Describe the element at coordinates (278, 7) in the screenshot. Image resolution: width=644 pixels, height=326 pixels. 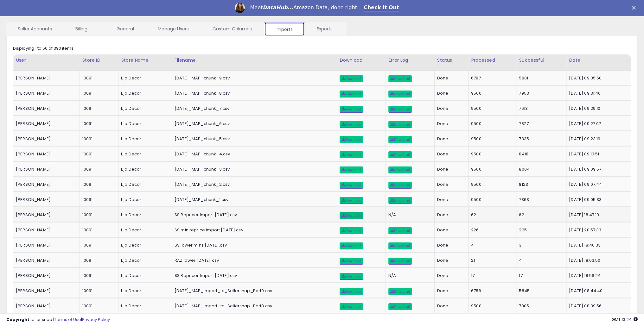
I see `i: DataHub...` at that location.